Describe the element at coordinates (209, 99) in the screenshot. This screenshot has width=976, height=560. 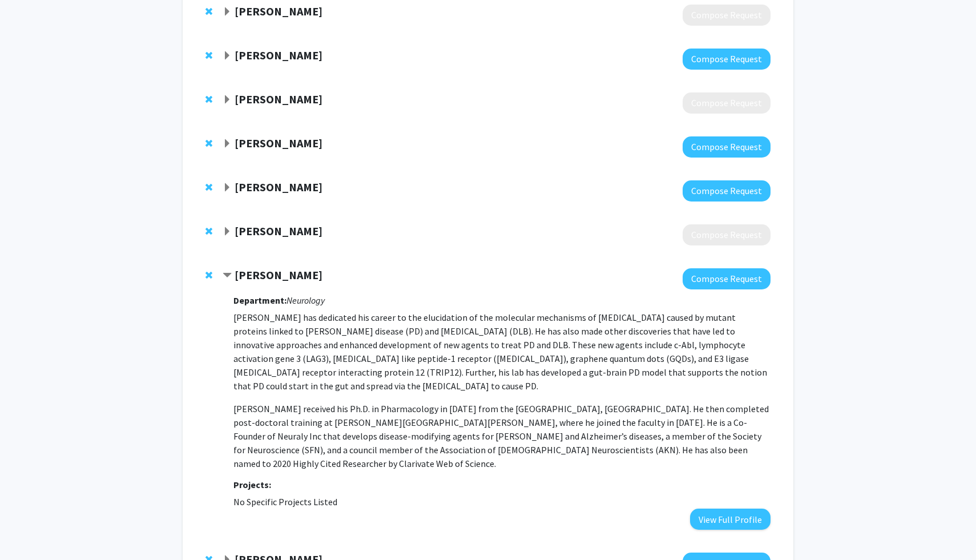
I see `span: Remove Vassilis Koliatsos from bookmarks` at that location.